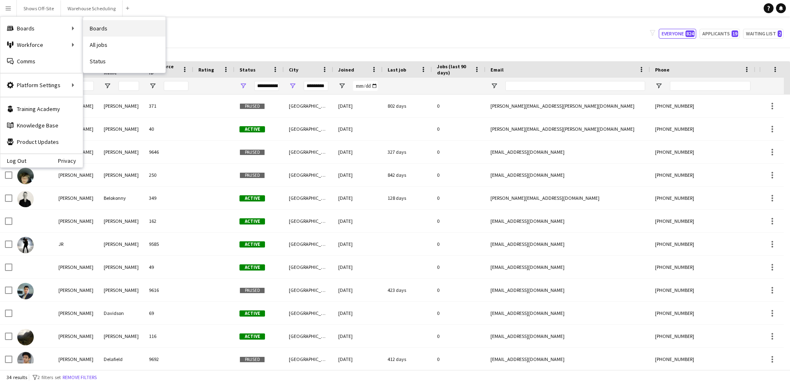 The width and height of the screenshot is (790, 384). I want to click on div: 128 days, so click(407, 198).